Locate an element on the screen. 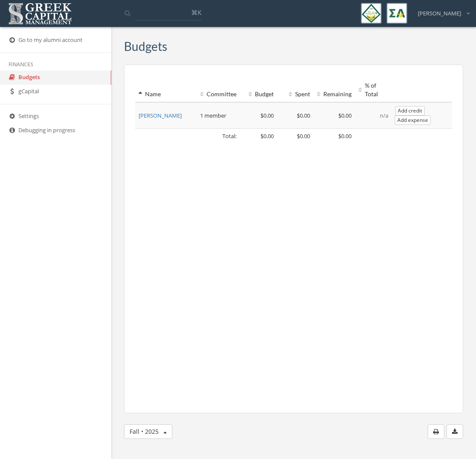  span: n/a is located at coordinates (384, 116).